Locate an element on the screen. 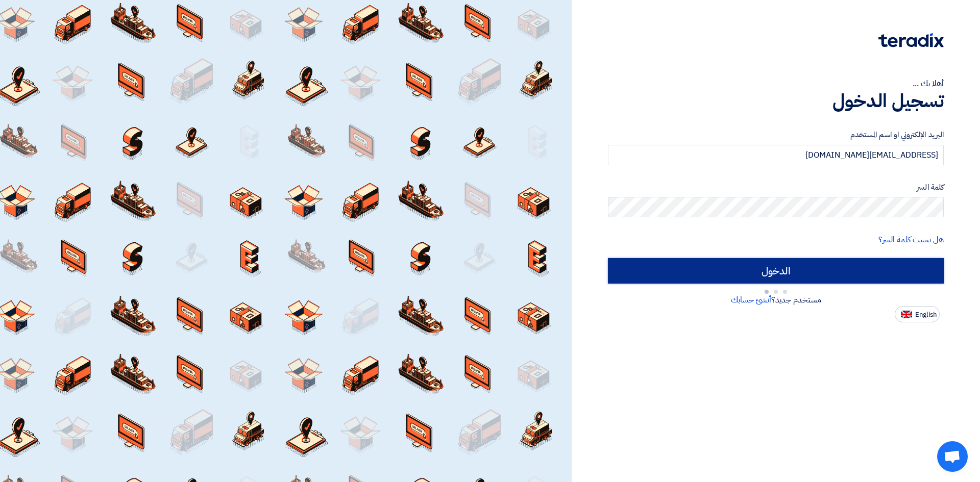 This screenshot has width=980, height=482. div: أهلا بك ... is located at coordinates (776, 83).